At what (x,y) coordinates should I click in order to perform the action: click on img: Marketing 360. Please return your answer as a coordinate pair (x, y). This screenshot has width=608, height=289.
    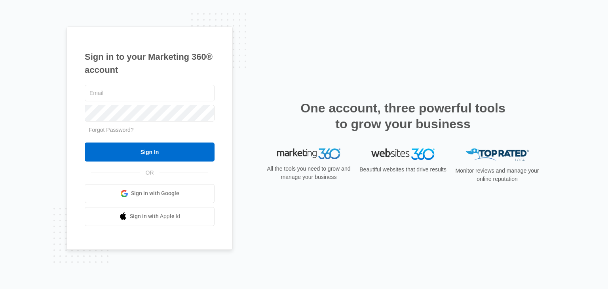
    Looking at the image, I should click on (309, 154).